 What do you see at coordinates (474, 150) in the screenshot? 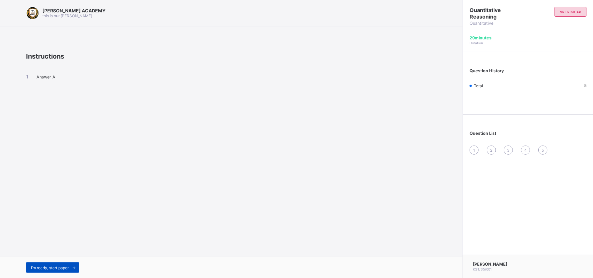
I see `span: 1` at bounding box center [474, 150].